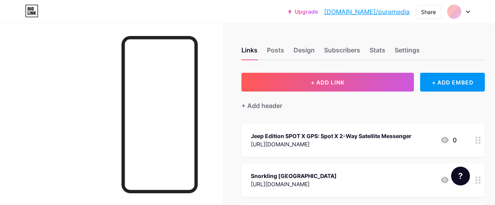  What do you see at coordinates (342, 52) in the screenshot?
I see `div: Subscribers` at bounding box center [342, 52].